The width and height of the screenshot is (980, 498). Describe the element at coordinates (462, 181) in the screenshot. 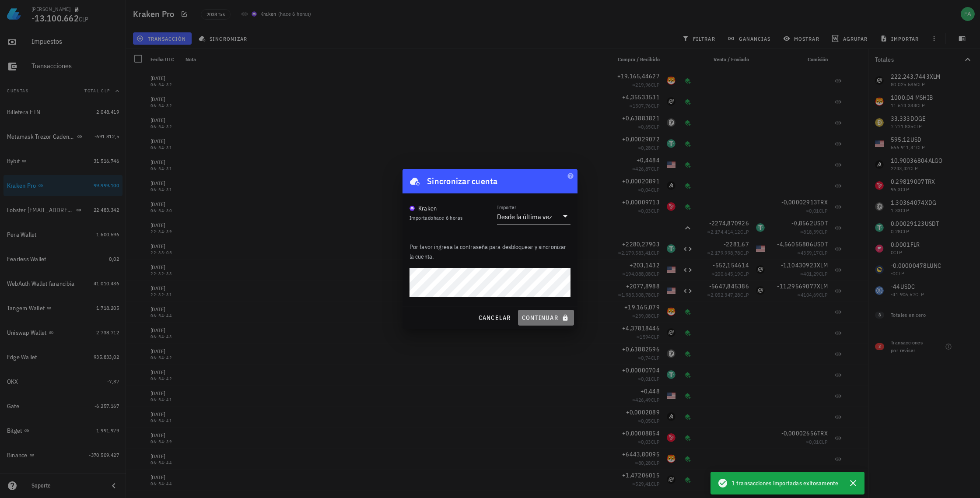

I see `div: Sincronizar cuenta` at that location.